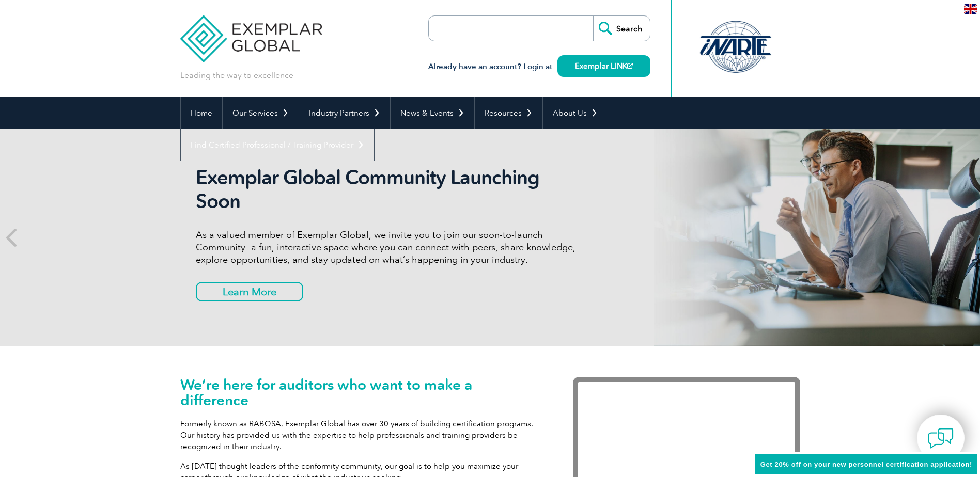  I want to click on a: News & Events, so click(432, 113).